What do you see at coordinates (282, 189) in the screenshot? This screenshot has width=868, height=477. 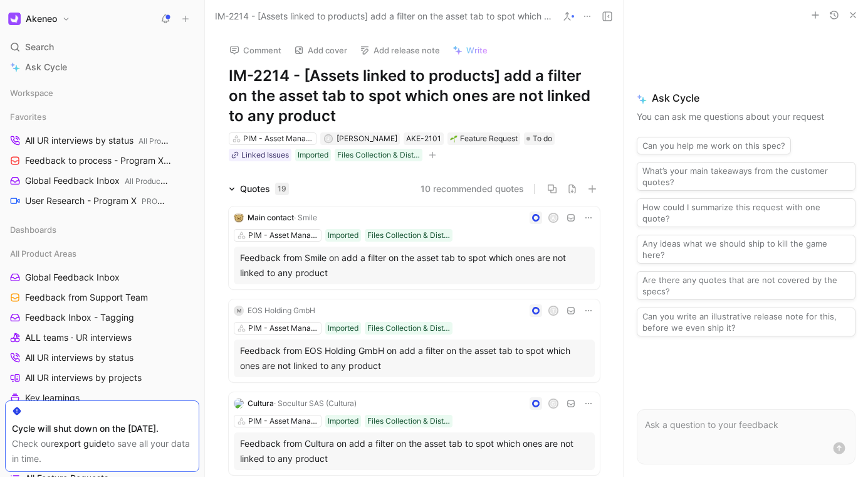 I see `div: 19` at bounding box center [282, 189].